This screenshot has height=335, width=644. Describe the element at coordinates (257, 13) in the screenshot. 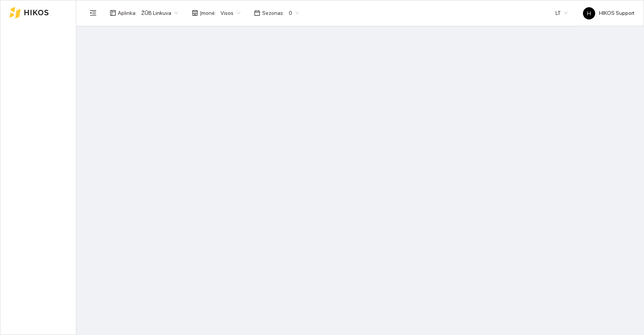

I see `span: calendar` at that location.